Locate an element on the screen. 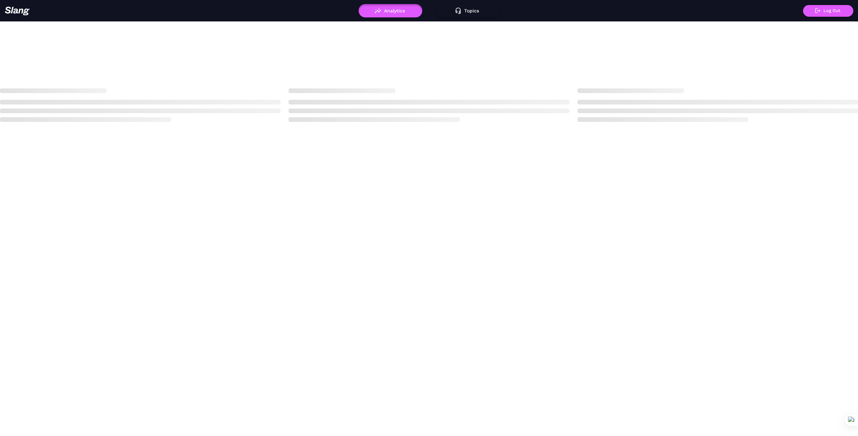 The width and height of the screenshot is (858, 436). img: 623511267c55cb56e2f2a487_logo2.png is located at coordinates (17, 11).